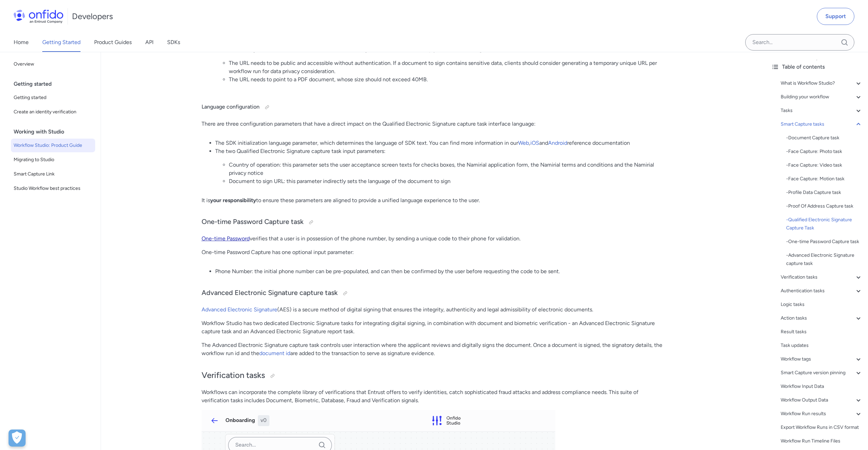 The width and height of the screenshot is (868, 450). What do you see at coordinates (821, 124) in the screenshot?
I see `div: Smart Capture tasks` at bounding box center [821, 124].